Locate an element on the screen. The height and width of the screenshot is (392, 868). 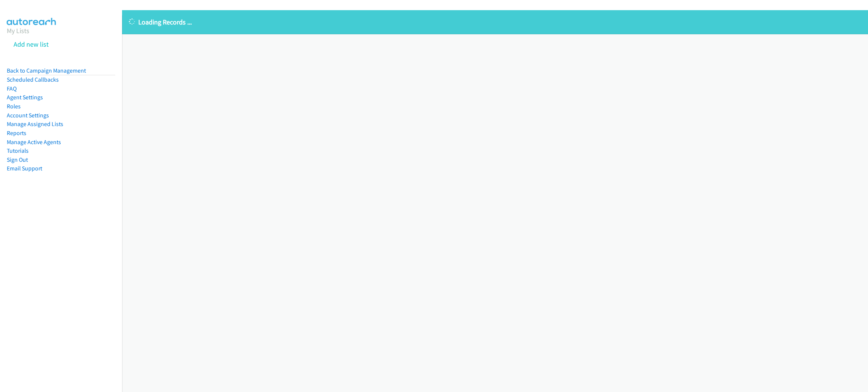
a: Manage Assigned Lists is located at coordinates (35, 124).